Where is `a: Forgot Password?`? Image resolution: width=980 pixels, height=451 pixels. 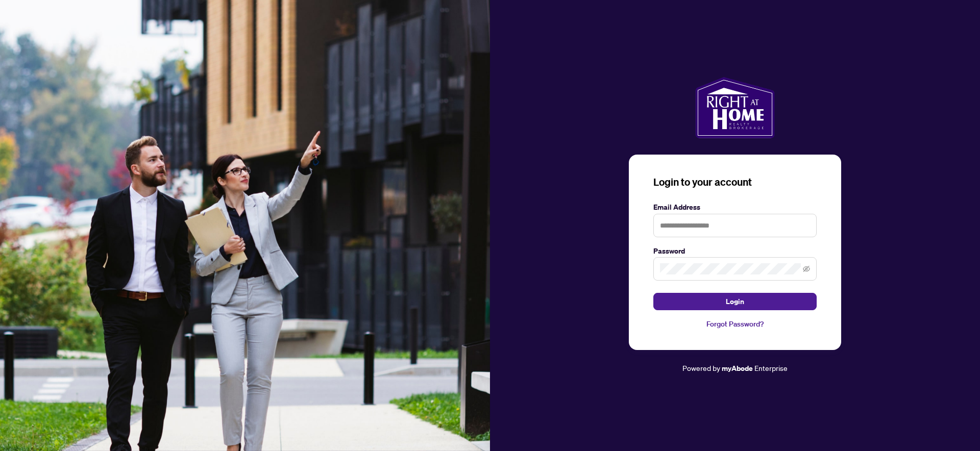
a: Forgot Password? is located at coordinates (735, 324).